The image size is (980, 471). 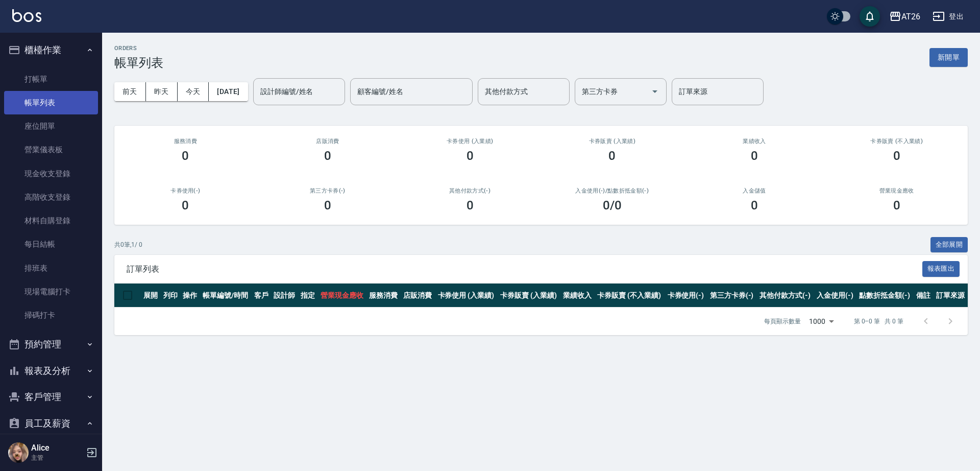 I want to click on button: 客戶管理, so click(x=51, y=397).